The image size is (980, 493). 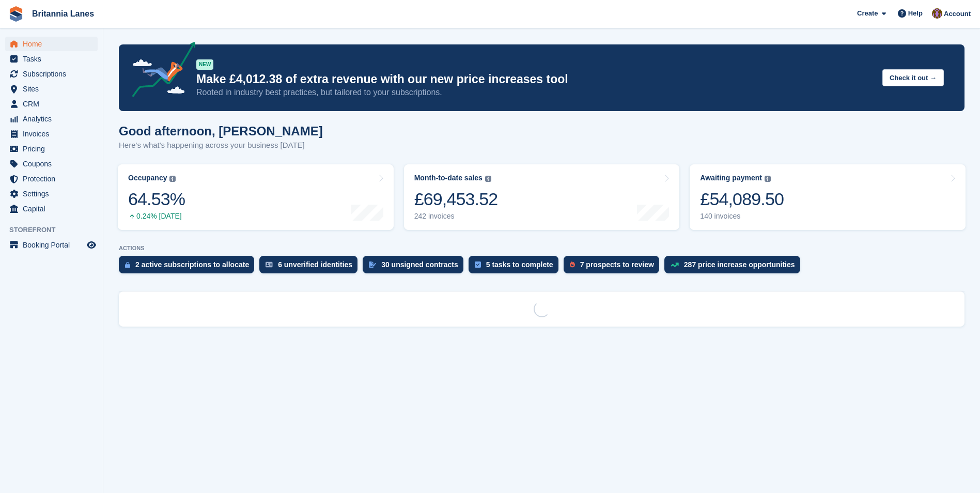 I want to click on div: Awaiting payment, so click(x=731, y=178).